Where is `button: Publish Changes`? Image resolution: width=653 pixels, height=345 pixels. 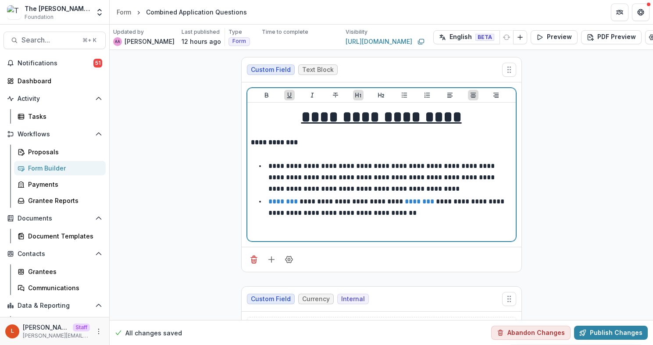
button: Publish Changes is located at coordinates (611, 333).